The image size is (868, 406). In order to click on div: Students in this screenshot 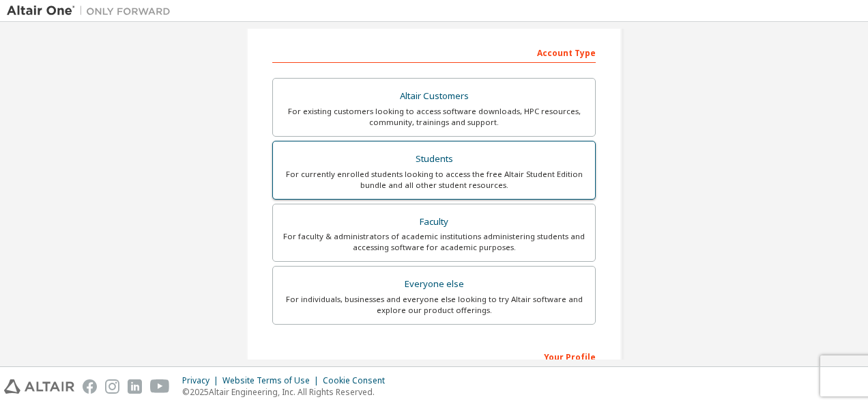, I will do `click(434, 159)`.